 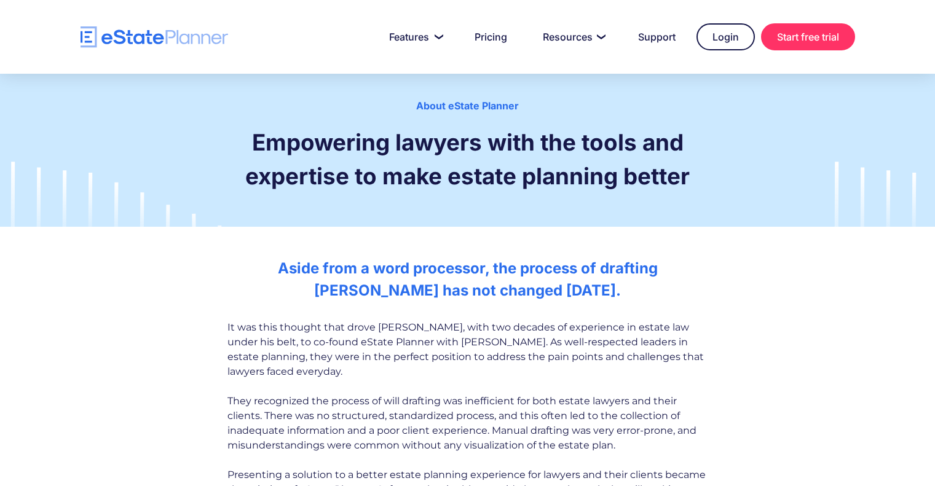 What do you see at coordinates (467, 106) in the screenshot?
I see `div: About eState Planner` at bounding box center [467, 106].